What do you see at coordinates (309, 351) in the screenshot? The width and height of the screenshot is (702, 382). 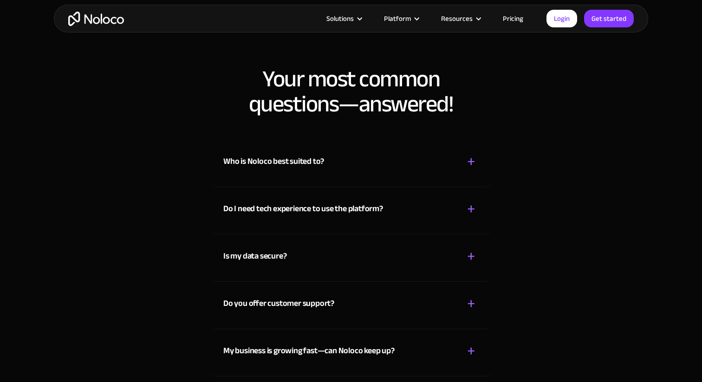 I see `div: My business is growing fast—can Noloco keep up?` at bounding box center [309, 351].